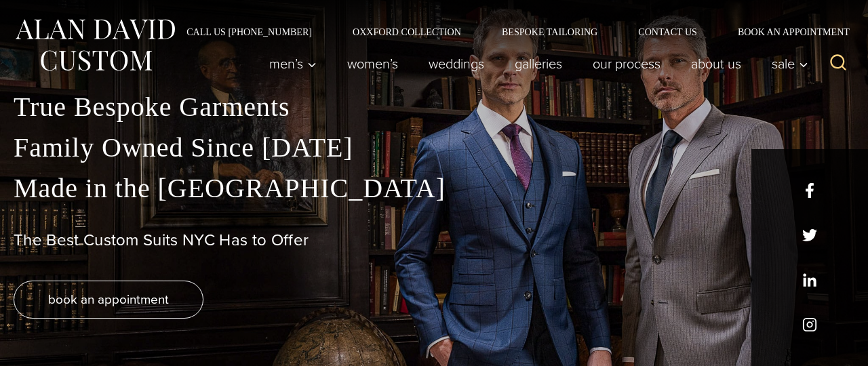 The image size is (868, 366). I want to click on img: Alan David Custom, so click(95, 45).